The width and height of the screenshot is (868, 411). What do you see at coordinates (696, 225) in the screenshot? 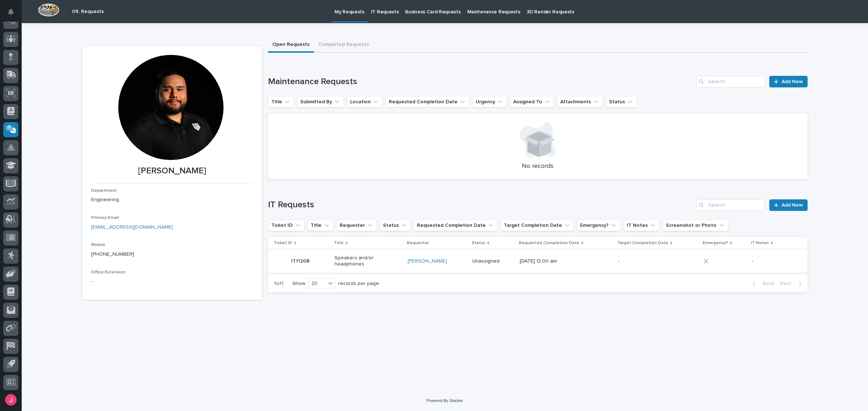
I see `button: Screenshot or Photo` at bounding box center [696, 225].